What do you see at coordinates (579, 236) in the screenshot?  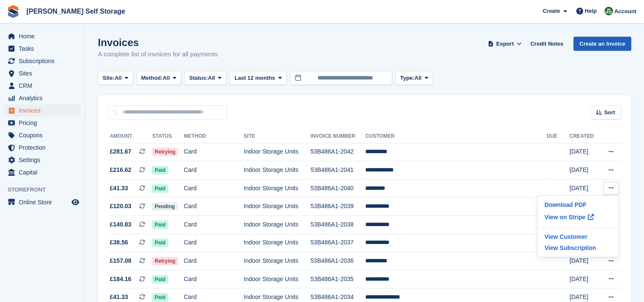 I see `p: View Customer` at bounding box center [579, 236].